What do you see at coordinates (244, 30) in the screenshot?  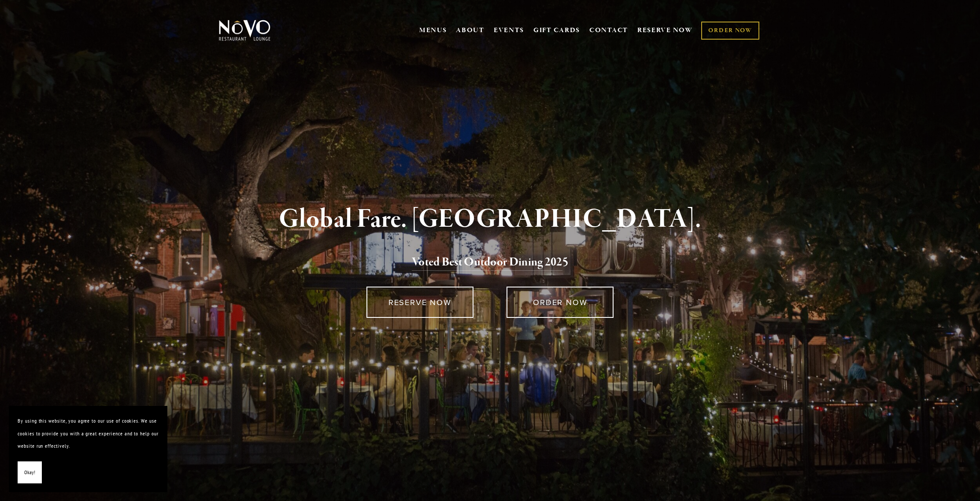 I see `img: Novo Restaurant &amp; Lounge` at bounding box center [244, 30].